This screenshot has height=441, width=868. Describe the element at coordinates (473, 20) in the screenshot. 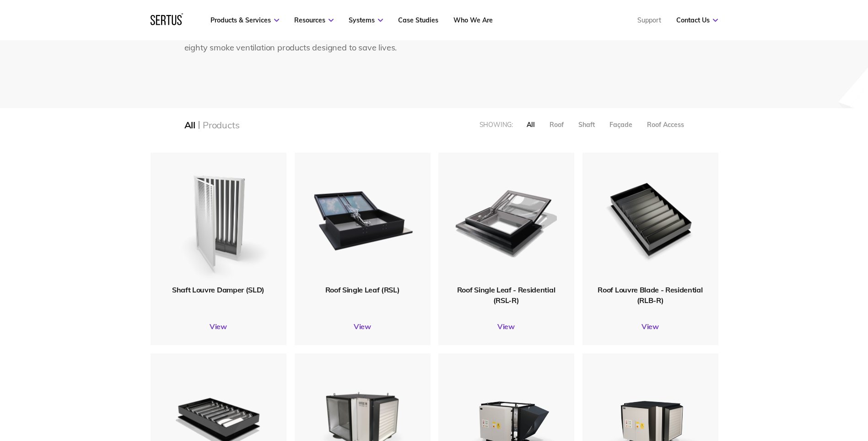

I see `a: Who We Are` at that location.